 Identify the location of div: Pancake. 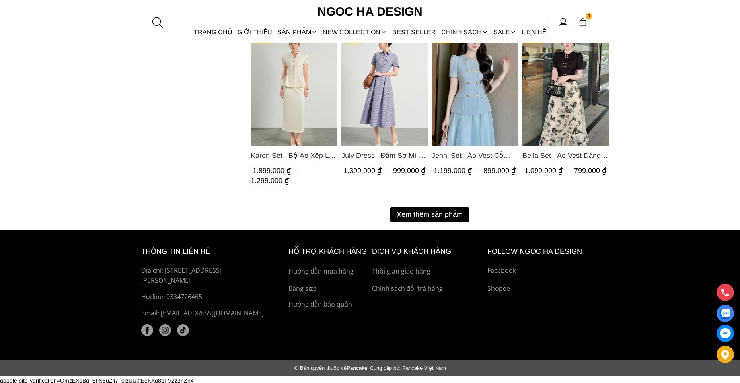
(370, 368).